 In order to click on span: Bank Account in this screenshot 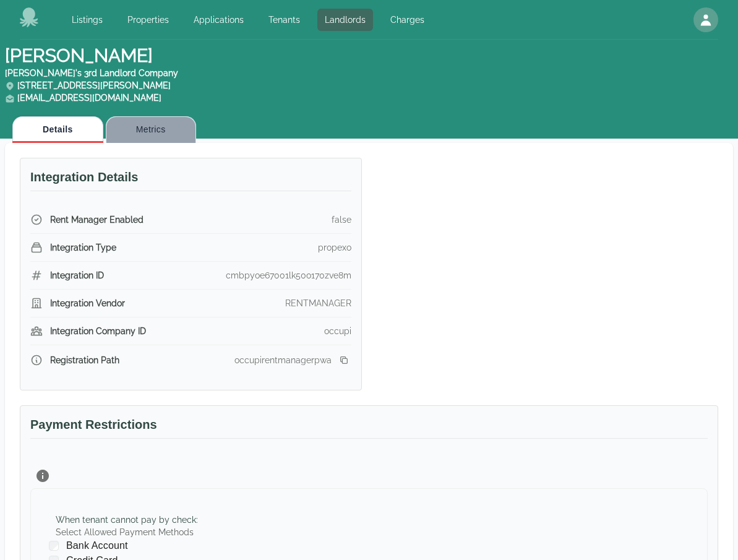, I will do `click(97, 546)`.